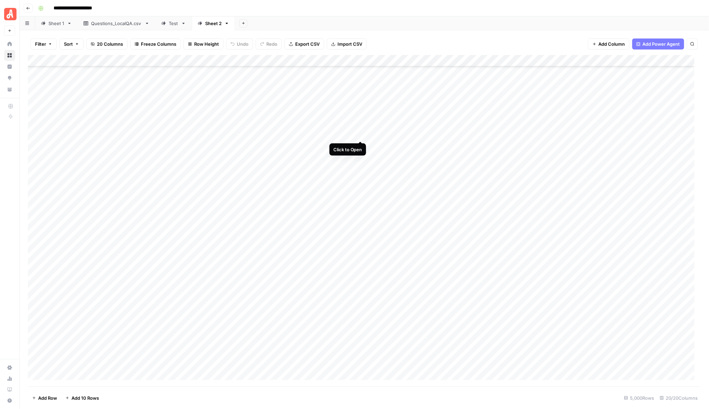 This screenshot has height=409, width=709. I want to click on a: Test, so click(173, 23).